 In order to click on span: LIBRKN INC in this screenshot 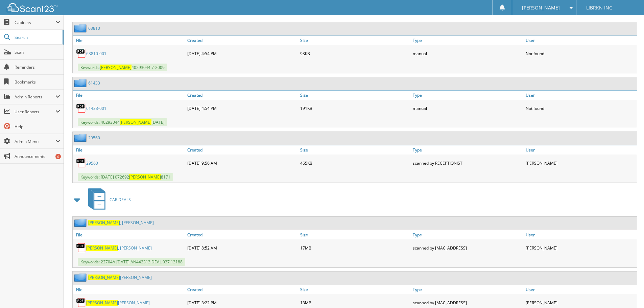, I will do `click(599, 8)`.